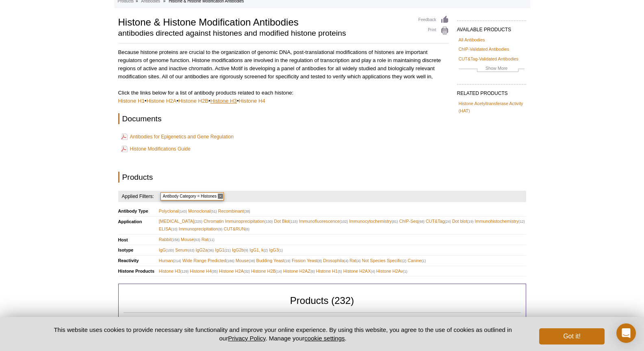 The width and height of the screenshot is (644, 351). What do you see at coordinates (192, 196) in the screenshot?
I see `span: Antibody Category = Histones` at bounding box center [192, 196].